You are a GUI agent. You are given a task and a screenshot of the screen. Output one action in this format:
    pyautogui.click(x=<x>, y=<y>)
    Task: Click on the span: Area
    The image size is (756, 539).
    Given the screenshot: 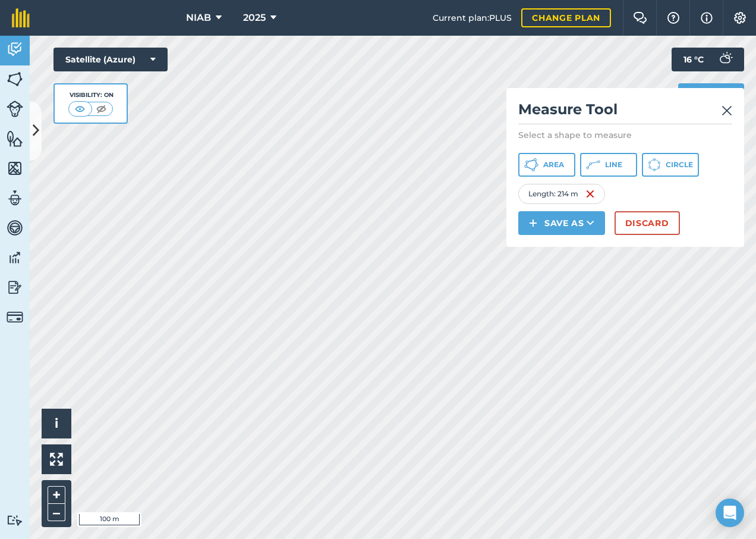 What is the action you would take?
    pyautogui.click(x=553, y=165)
    